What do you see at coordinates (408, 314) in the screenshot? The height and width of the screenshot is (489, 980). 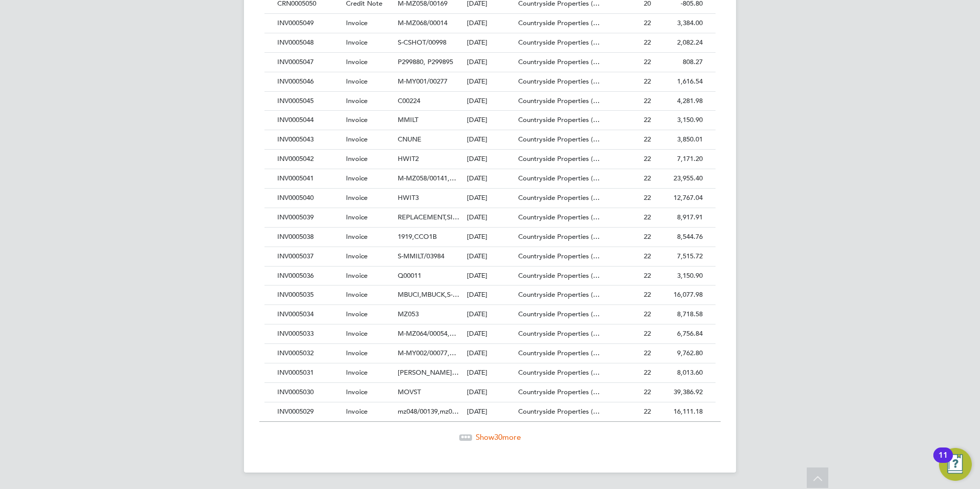 I see `span: MZ053` at bounding box center [408, 314].